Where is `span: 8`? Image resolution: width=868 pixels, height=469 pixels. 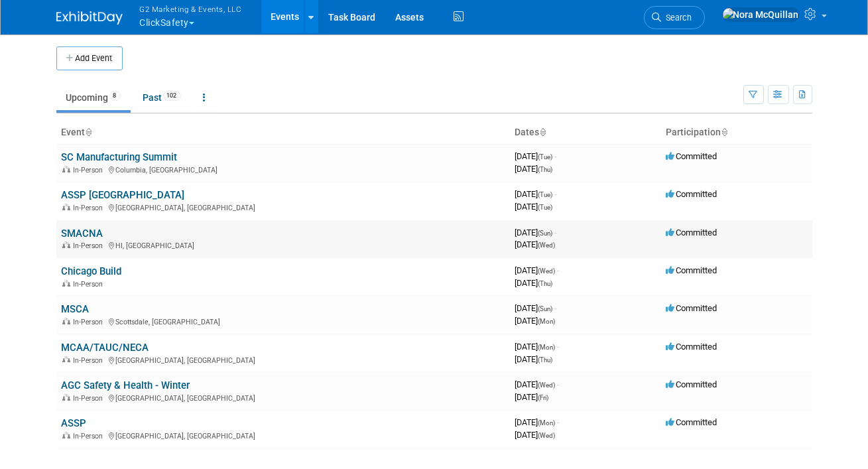 span: 8 is located at coordinates (115, 96).